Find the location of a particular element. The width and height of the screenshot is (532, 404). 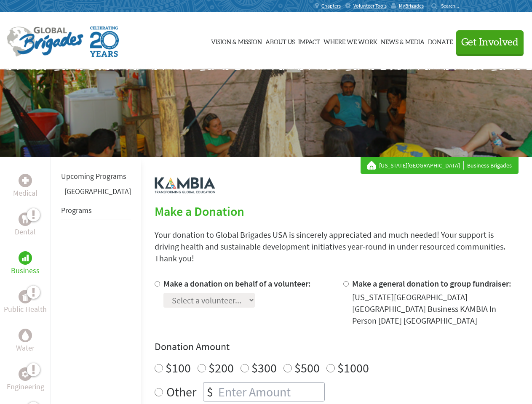

a: Impact is located at coordinates (309, 41).